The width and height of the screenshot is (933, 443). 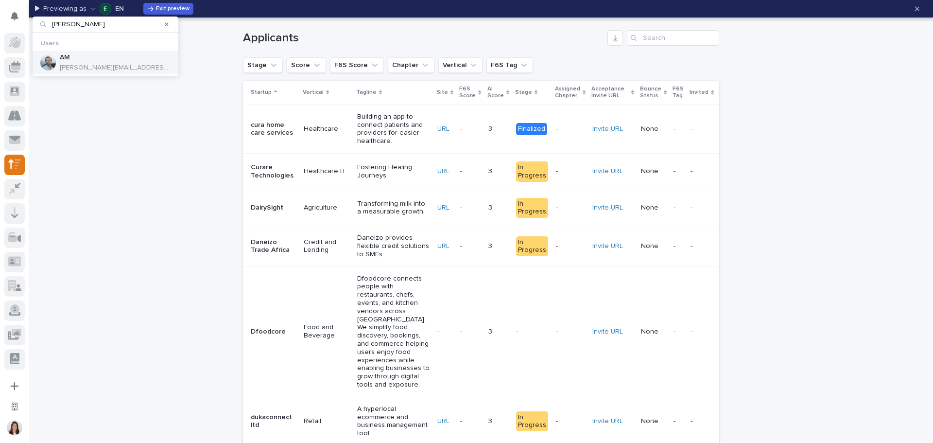 What do you see at coordinates (510, 65) in the screenshot?
I see `button: F6S Tag` at bounding box center [510, 65].